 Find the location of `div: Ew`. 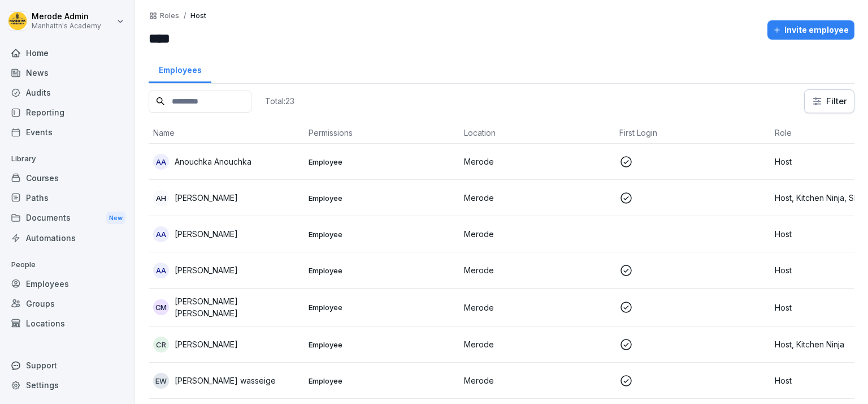

div: Ew is located at coordinates (161, 381).